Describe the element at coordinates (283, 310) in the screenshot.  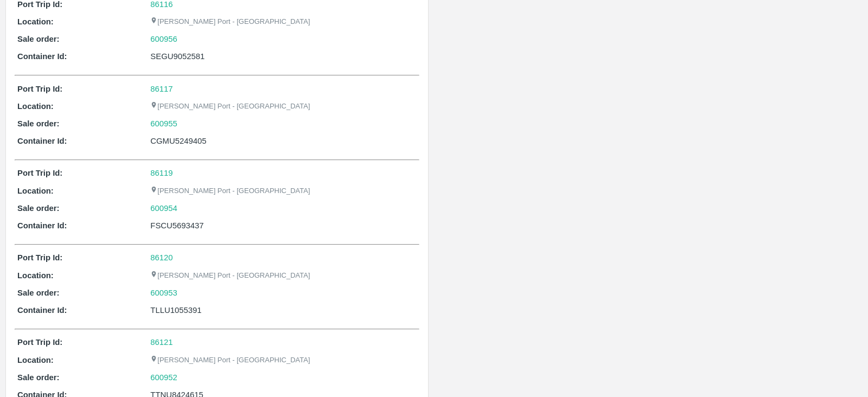
I see `div: TLLU1055391` at that location.